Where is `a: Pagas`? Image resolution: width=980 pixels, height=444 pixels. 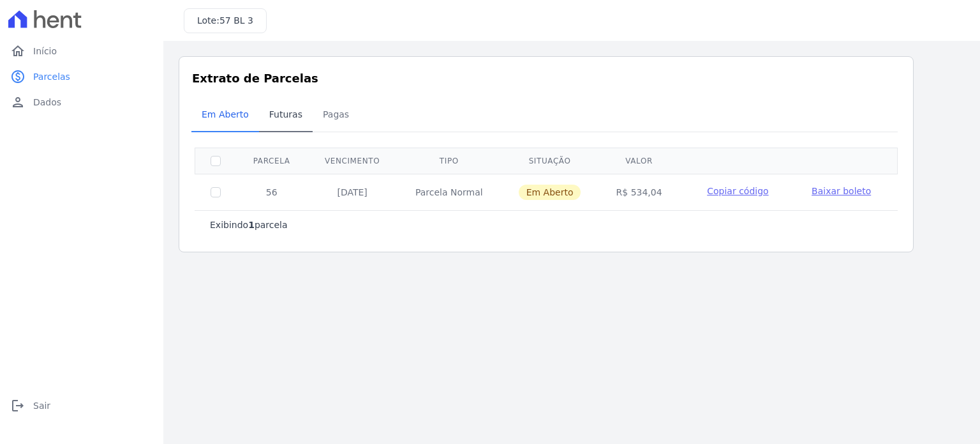 a: Pagas is located at coordinates (336, 115).